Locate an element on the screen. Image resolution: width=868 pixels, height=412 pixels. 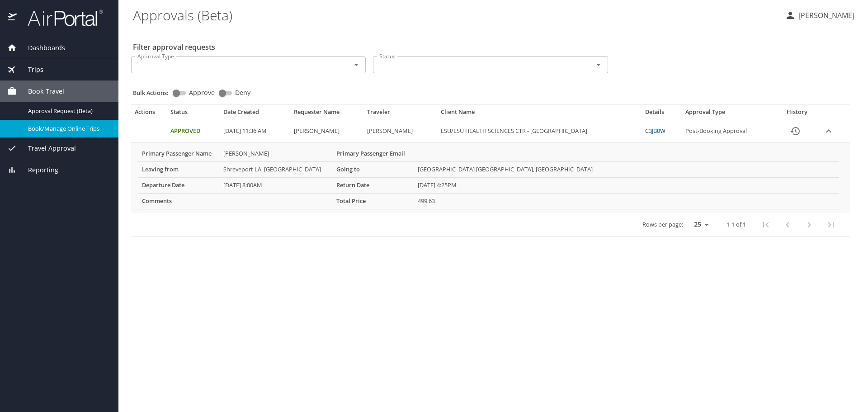
th: Client Name is located at coordinates (540, 114).